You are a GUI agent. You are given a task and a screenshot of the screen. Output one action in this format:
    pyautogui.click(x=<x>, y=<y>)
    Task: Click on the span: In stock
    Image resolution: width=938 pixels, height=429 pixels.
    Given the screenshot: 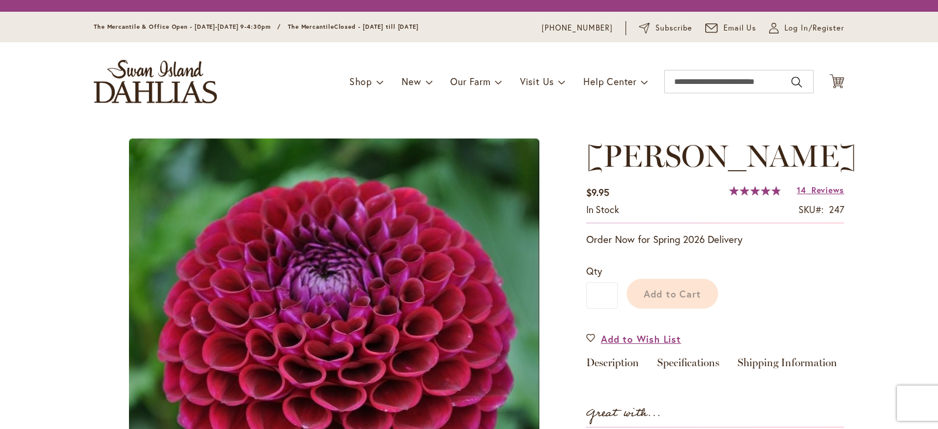 What is the action you would take?
    pyautogui.click(x=603, y=209)
    